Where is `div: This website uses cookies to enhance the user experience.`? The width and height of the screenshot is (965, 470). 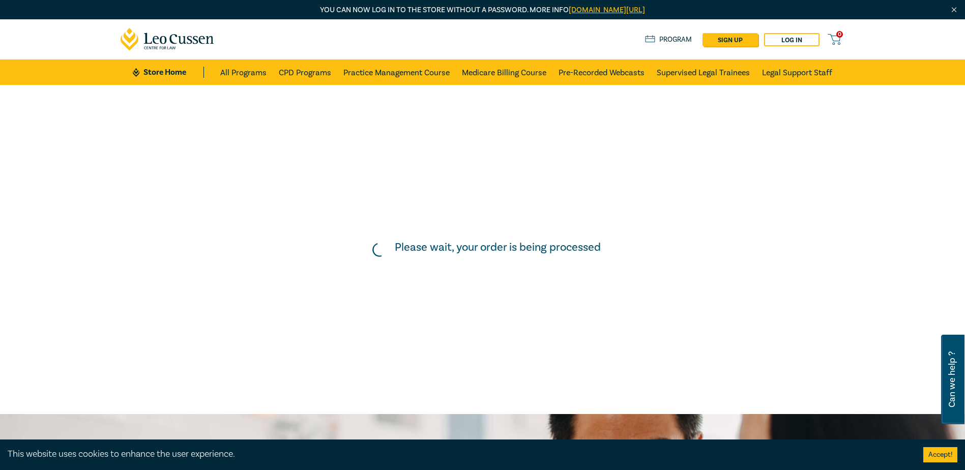
div: This website uses cookies to enhance the user experience. is located at coordinates (458, 454).